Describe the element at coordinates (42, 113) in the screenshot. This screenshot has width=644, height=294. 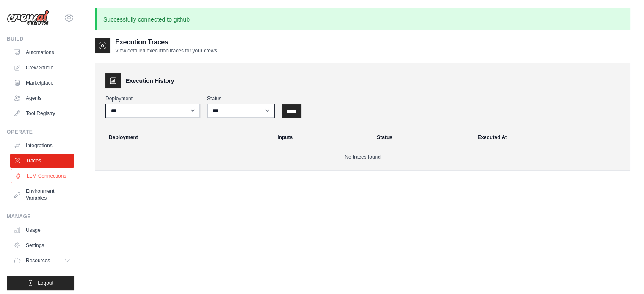
I see `a: Tool Registry` at that location.